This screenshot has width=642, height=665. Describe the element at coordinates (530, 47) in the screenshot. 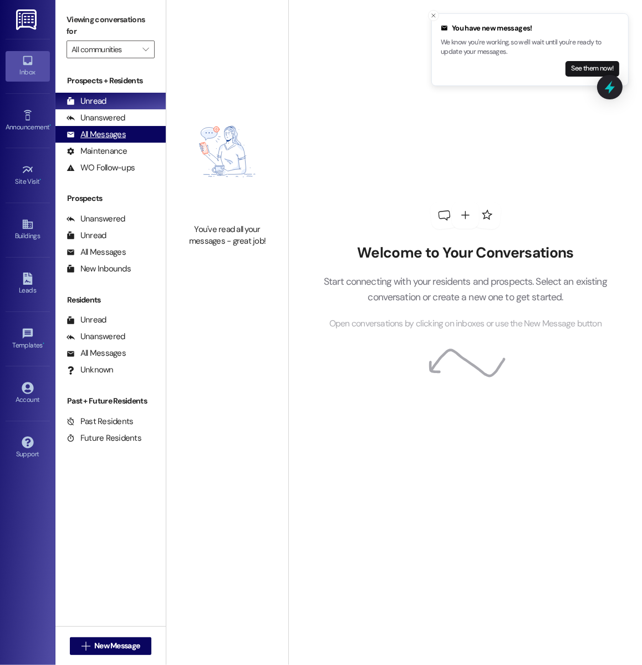

I see `p: We know you're working, so we'll wait until you're ready to update your messages.` at that location.